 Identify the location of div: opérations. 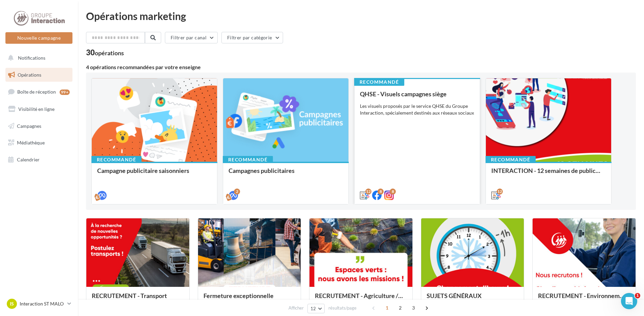
(110, 53).